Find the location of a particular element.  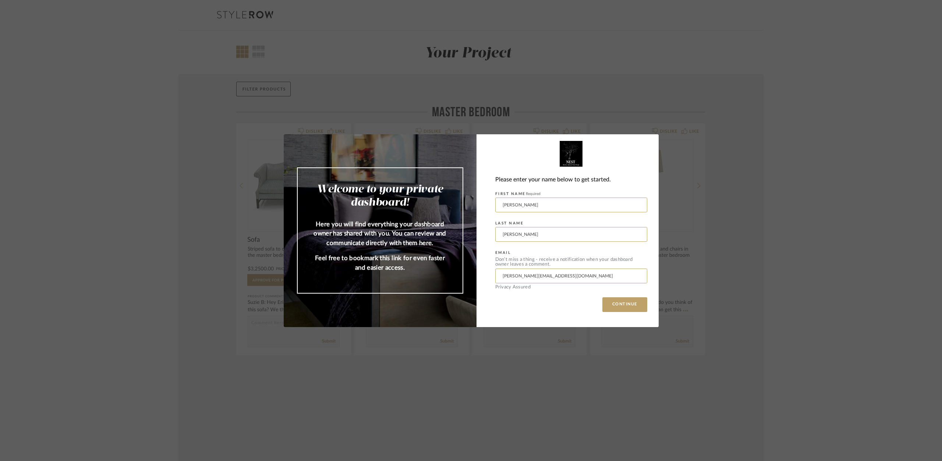

p: Feel free to bookmark this link for even faster and easier access. is located at coordinates (380, 263).